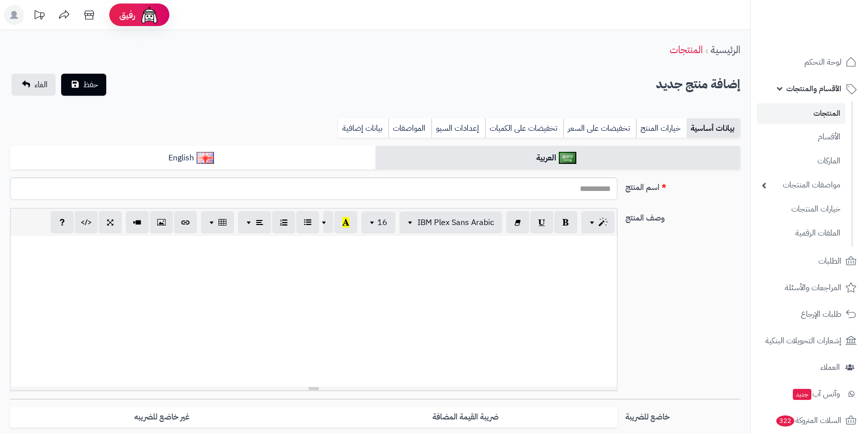 This screenshot has height=434, width=868. Describe the element at coordinates (713, 128) in the screenshot. I see `a: بيانات أساسية` at that location.